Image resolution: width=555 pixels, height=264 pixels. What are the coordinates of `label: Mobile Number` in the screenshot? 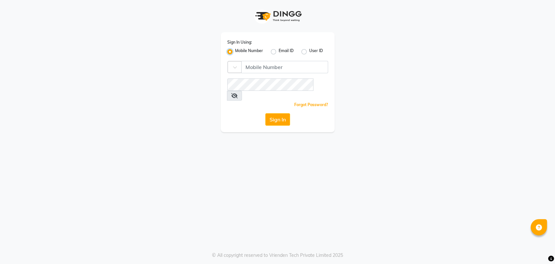 It's located at (249, 52).